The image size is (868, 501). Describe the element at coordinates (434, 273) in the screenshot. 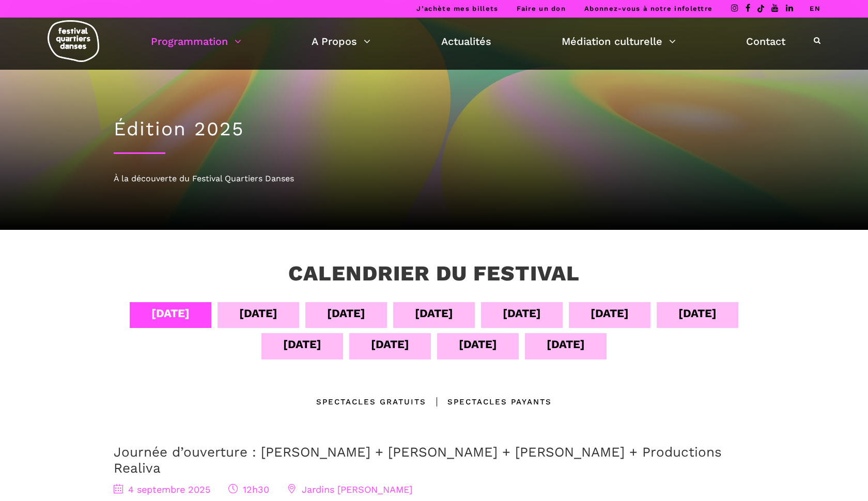

I see `h3: Calendrier du festival` at that location.